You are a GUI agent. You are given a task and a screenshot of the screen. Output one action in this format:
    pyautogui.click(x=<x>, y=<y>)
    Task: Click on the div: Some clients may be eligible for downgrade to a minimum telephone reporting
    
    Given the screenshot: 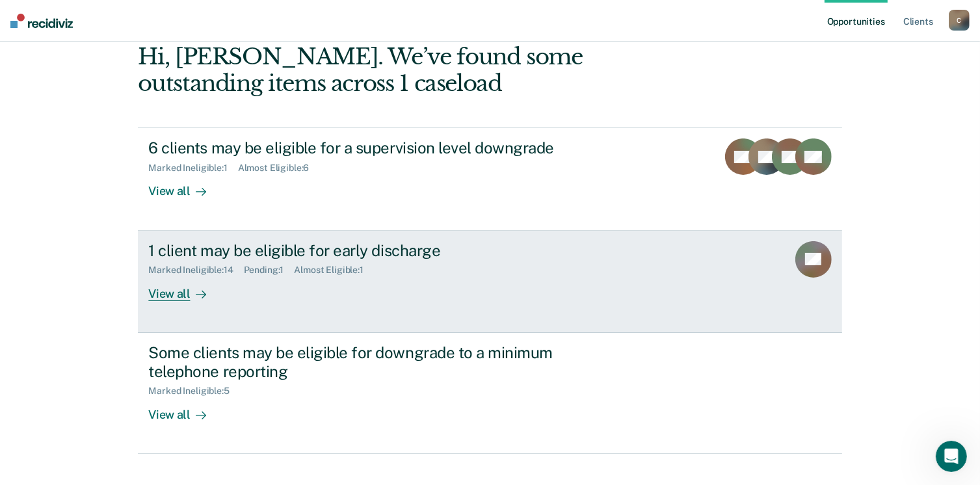 What is the action you would take?
    pyautogui.click(x=377, y=361)
    